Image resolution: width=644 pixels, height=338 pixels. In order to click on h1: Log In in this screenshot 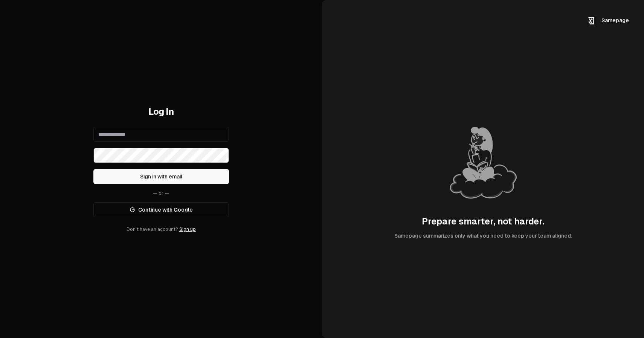, I will do `click(161, 112)`.